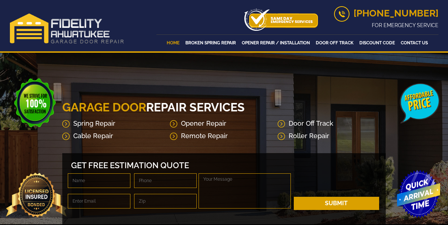  What do you see at coordinates (414, 43) in the screenshot?
I see `a: Contact Us` at bounding box center [414, 43].